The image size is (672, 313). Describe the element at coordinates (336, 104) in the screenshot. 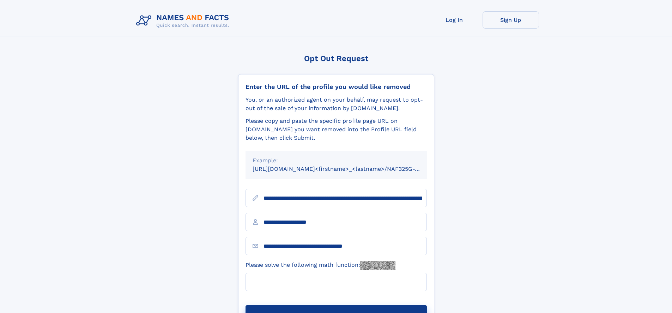

I see `div: You, or an authorized agent on your behalf, may request to opt-out of the sale of your informatio...` at that location.